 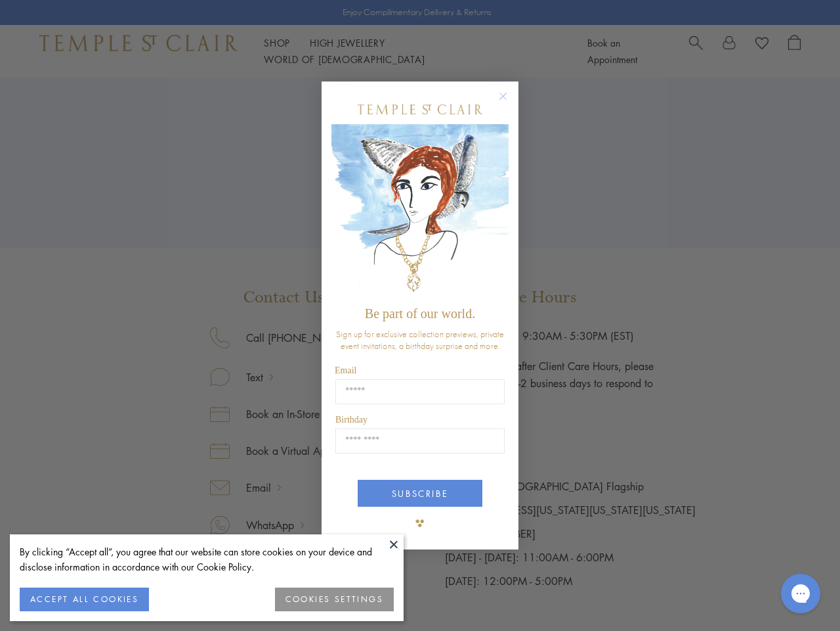 I want to click on button: COOKIES SETTINGS, so click(x=334, y=599).